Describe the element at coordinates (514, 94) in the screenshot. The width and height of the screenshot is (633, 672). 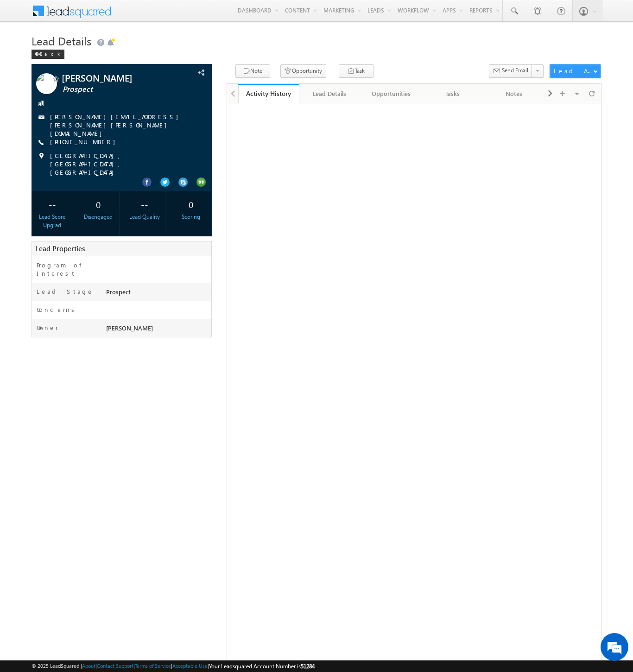
I see `a: Notes` at that location.